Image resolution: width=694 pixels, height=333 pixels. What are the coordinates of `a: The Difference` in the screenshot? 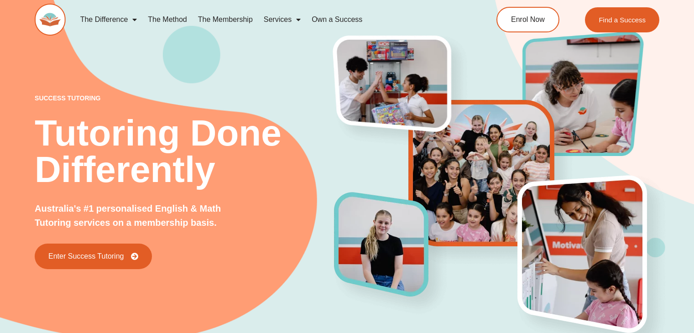 It's located at (109, 20).